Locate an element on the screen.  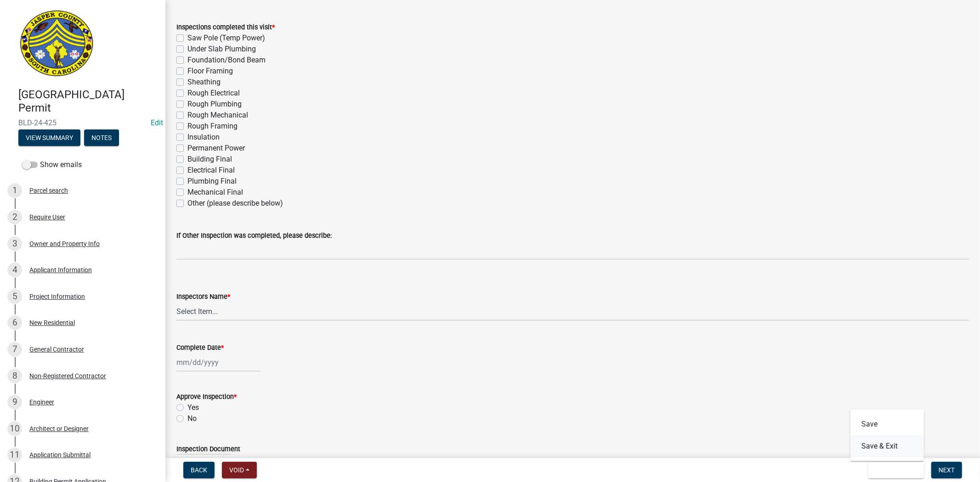
span: BLD-24-425 is located at coordinates (83, 123).